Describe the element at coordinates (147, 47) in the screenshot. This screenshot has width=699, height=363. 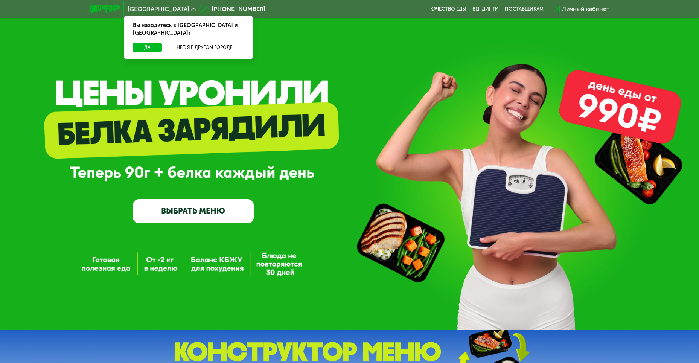
I see `button: Да` at that location.